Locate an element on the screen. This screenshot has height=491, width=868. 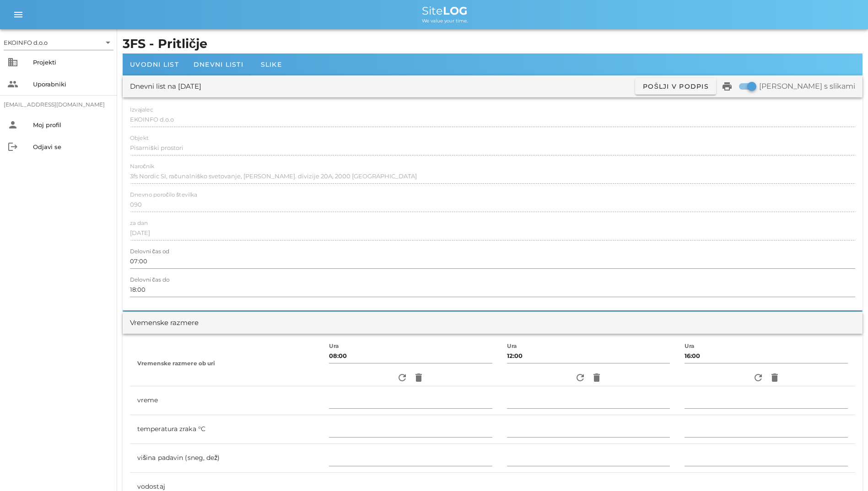
label: Naročnik is located at coordinates (142, 166).